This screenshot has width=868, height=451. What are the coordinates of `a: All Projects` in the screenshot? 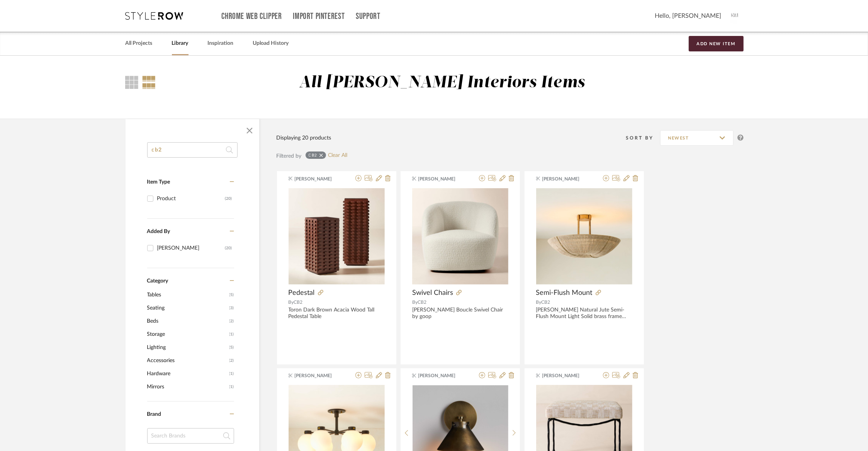 It's located at (139, 43).